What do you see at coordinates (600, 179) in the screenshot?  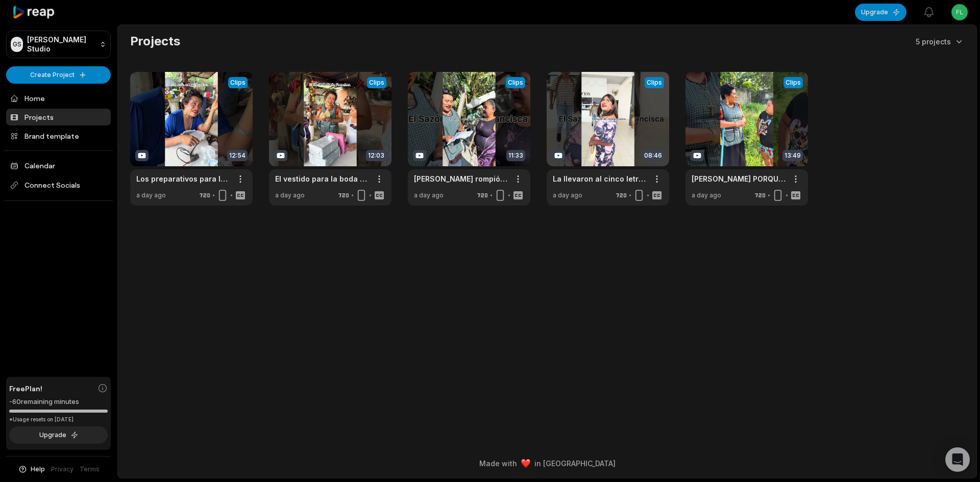 I see `a: La llevaron al cinco letras` at bounding box center [600, 179].